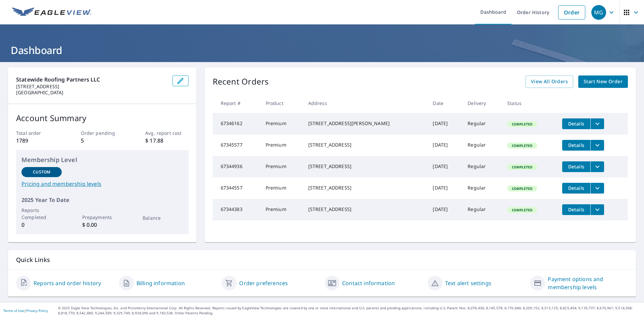 The width and height of the screenshot is (644, 317). I want to click on p: Custom, so click(41, 172).